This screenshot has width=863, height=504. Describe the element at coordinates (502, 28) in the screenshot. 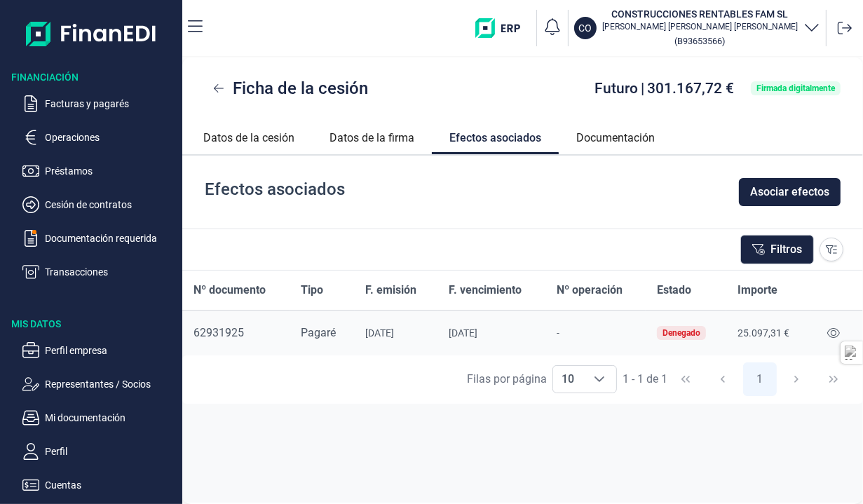

I see `img: erp` at that location.